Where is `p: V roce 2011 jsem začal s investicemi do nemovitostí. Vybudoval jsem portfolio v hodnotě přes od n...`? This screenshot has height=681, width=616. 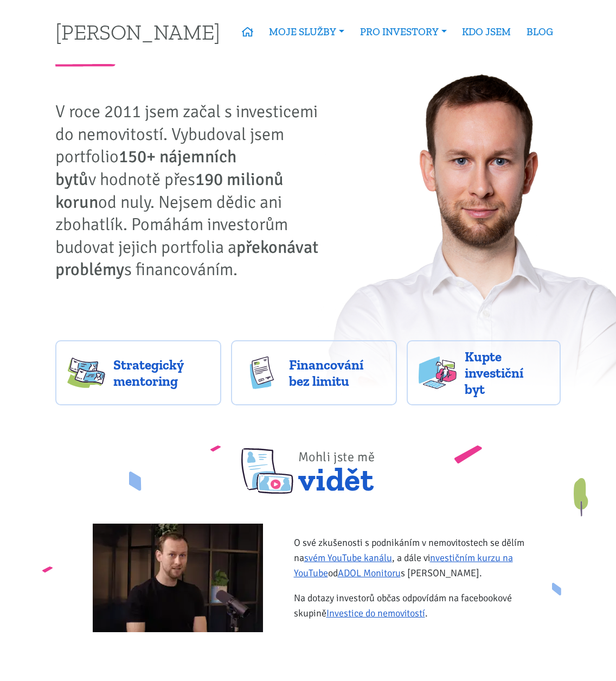 p: V roce 2011 jsem začal s investicemi do nemovitostí. Vybudoval jsem portfolio v hodnotě přes od n... is located at coordinates (200, 190).